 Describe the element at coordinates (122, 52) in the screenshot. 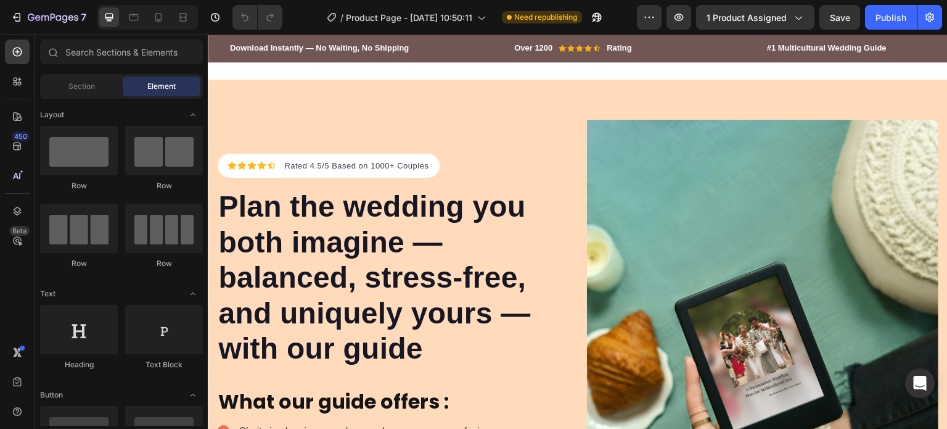

I see `input: Search Sections & Elements` at that location.